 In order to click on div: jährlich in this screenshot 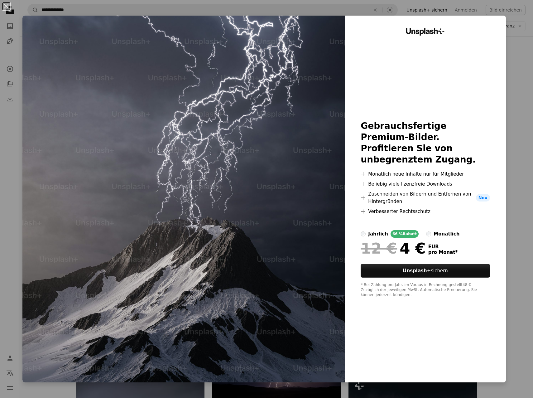, I will do `click(378, 234)`.